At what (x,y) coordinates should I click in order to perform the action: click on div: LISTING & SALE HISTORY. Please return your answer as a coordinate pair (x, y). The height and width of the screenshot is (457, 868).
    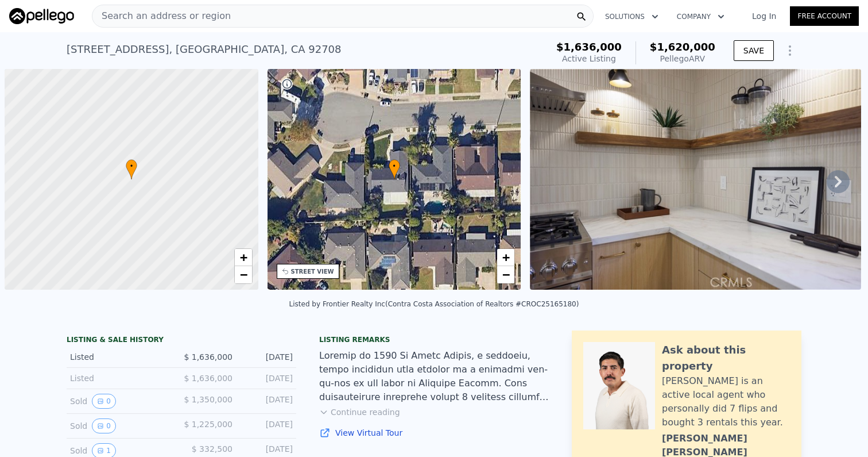
    Looking at the image, I should click on (181, 341).